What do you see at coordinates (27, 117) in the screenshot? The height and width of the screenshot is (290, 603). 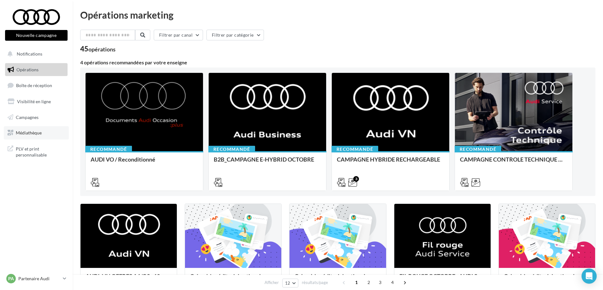 I see `span: Campagnes` at bounding box center [27, 117].